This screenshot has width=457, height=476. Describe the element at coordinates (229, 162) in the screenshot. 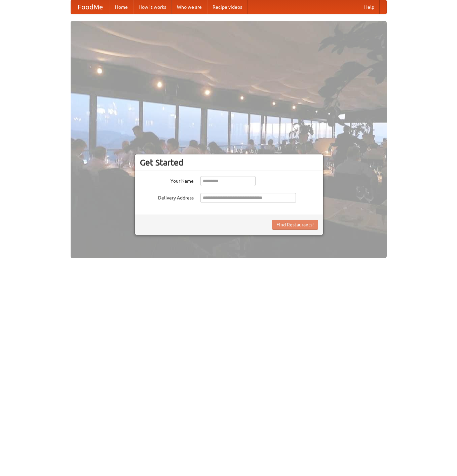

I see `h3: Get Started` at that location.